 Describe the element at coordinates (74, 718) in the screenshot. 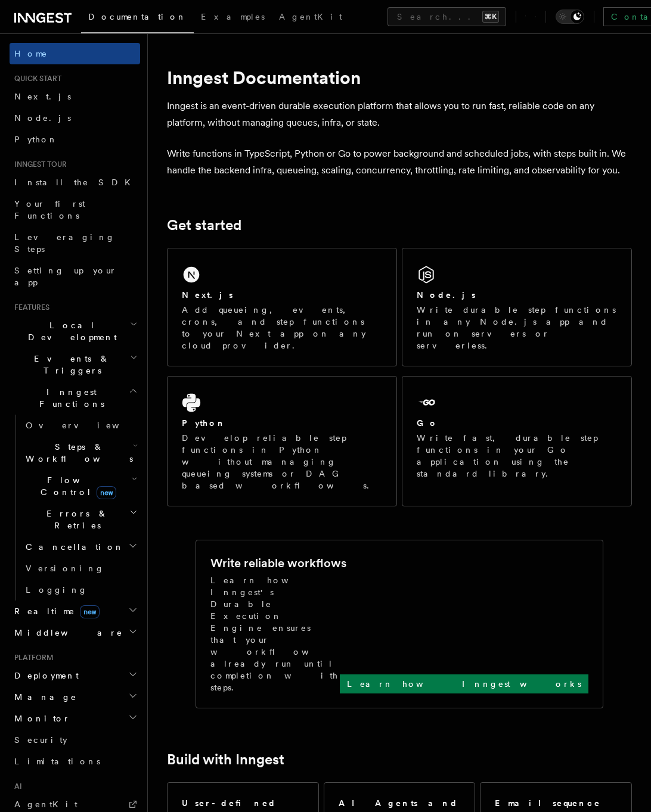

I see `button: Monitor` at that location.